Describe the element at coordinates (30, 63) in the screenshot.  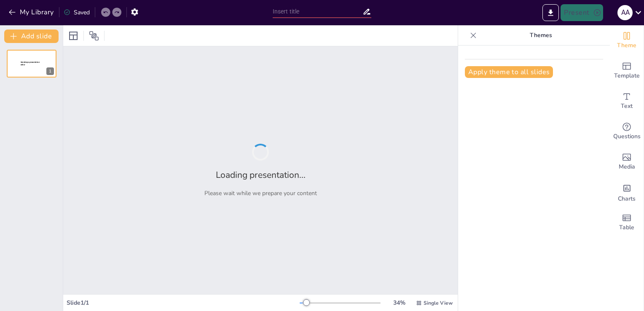
I see `span: Sendsteps presentation editor` at that location.